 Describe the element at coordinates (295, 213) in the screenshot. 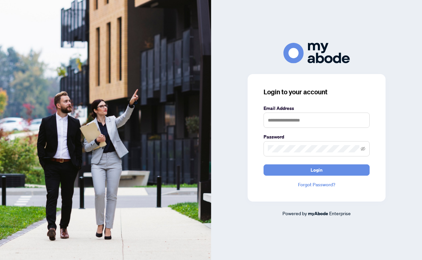

I see `span: Powered by` at that location.